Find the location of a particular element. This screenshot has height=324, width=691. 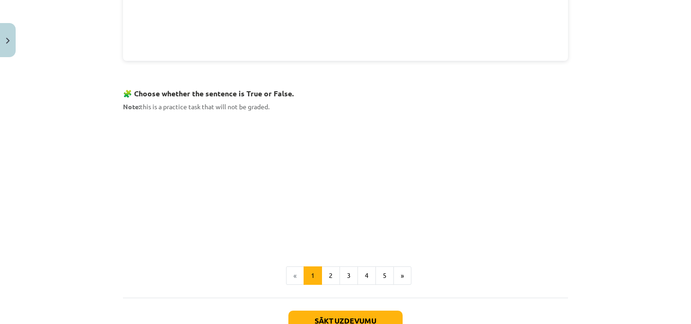

img: icon-close-lesson-0947bae3869378f0d4975bcd49f059093ad1ed9edebbc8119c70593378902aed.svg is located at coordinates (8, 41).